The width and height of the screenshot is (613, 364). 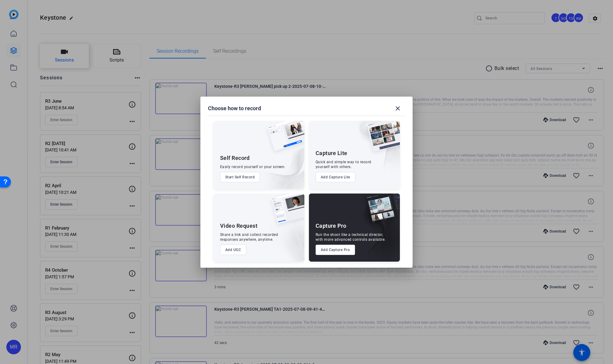 I want to click on div: Self Record, so click(x=235, y=158).